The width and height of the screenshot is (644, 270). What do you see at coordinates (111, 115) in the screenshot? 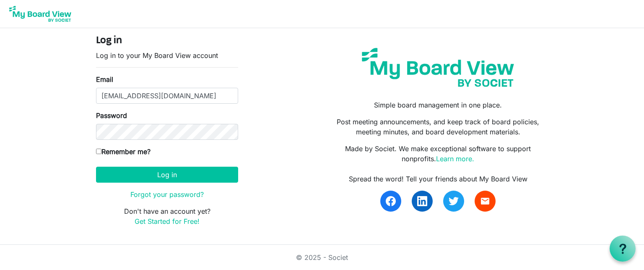
I see `label: Password` at bounding box center [111, 115].